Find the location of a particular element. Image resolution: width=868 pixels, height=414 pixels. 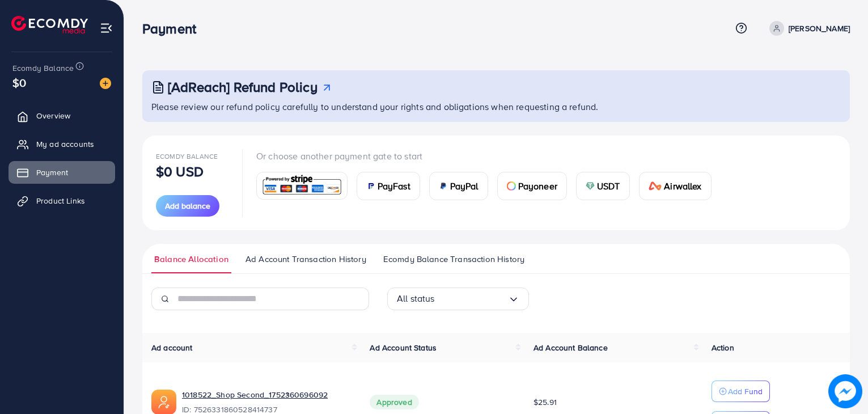

span: Payoneer is located at coordinates (537, 186).